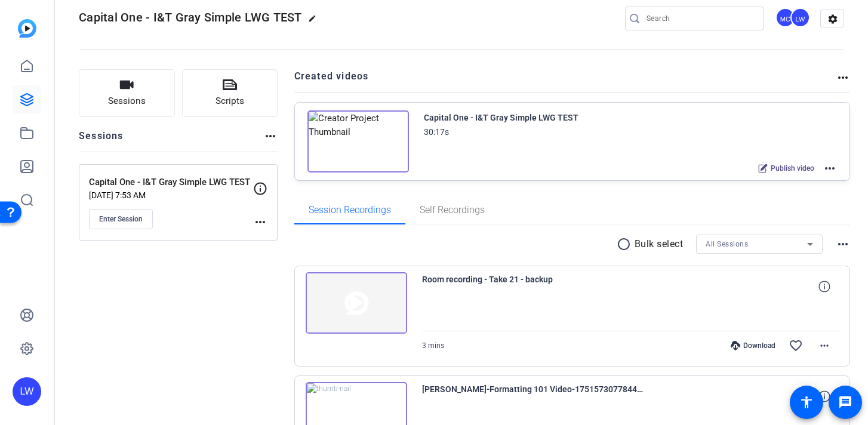 The height and width of the screenshot is (425, 868). What do you see at coordinates (190, 17) in the screenshot?
I see `span: Capital One - I&T Gray Simple LWG TEST` at bounding box center [190, 17].